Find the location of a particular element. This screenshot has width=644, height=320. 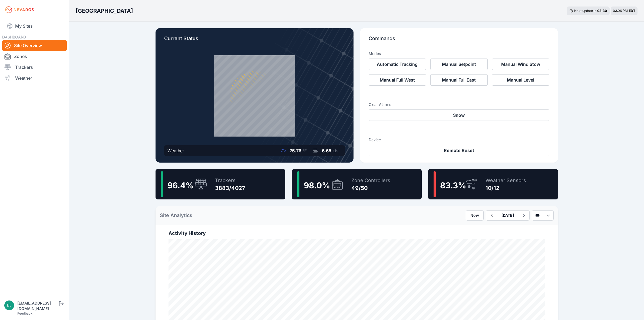

img: blippencott@invenergy.com is located at coordinates (9, 305).